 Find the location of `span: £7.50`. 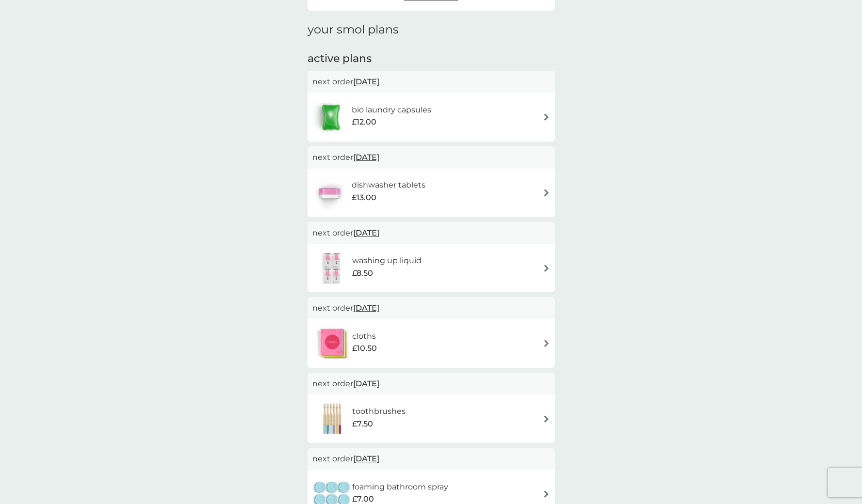

span: £7.50 is located at coordinates (362, 424).